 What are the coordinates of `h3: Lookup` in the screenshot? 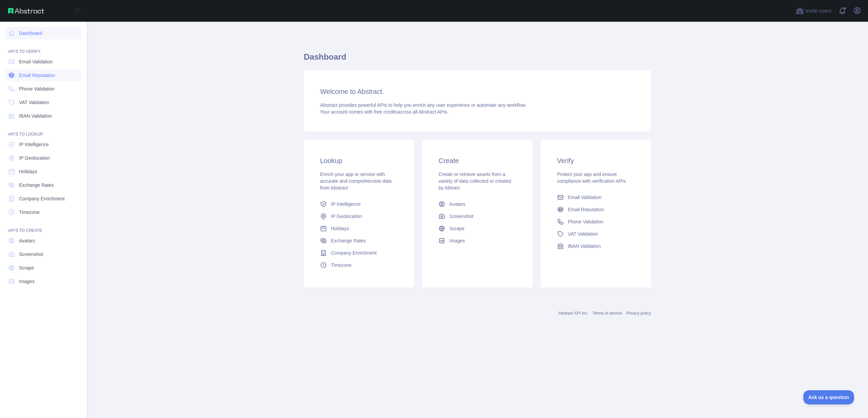 It's located at (358, 161).